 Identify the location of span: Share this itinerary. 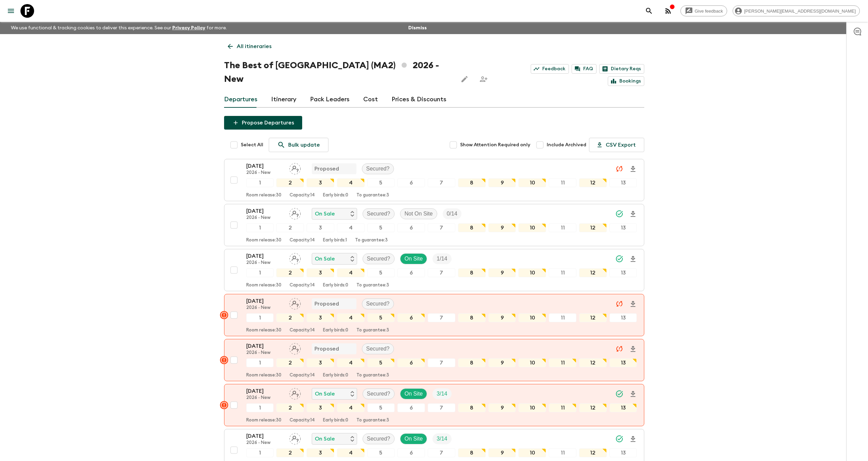
(484, 79).